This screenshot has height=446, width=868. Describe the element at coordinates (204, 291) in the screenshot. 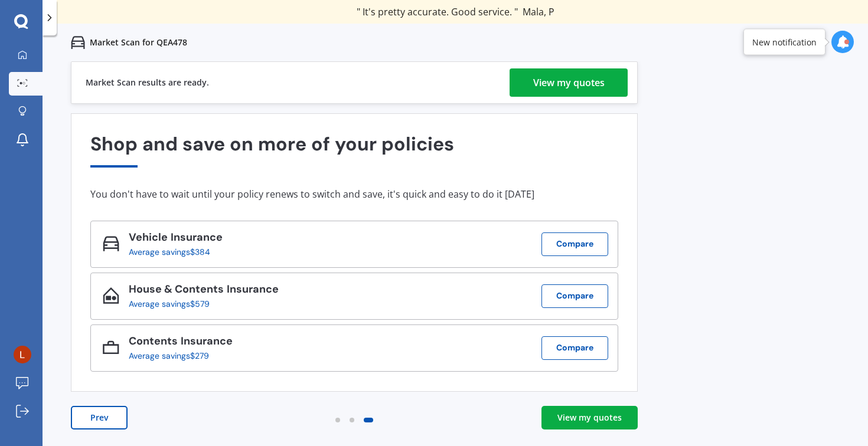

I see `div: House & Contents` at that location.